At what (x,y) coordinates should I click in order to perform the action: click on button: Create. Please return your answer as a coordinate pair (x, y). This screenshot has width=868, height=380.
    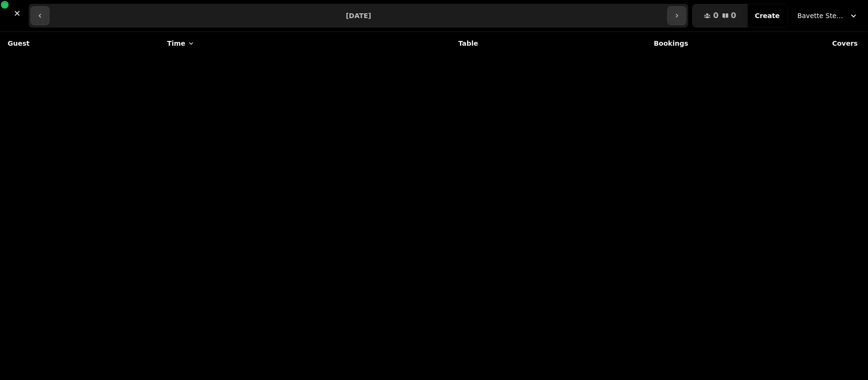
    Looking at the image, I should click on (767, 16).